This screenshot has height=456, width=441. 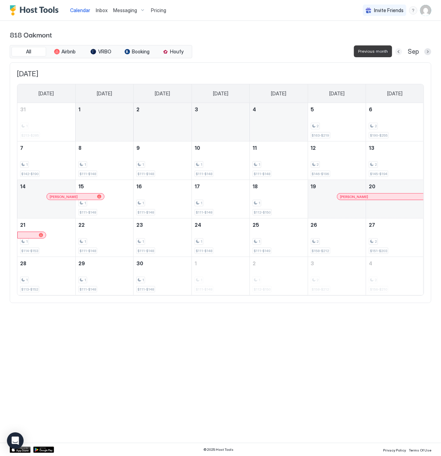 I want to click on span: Privacy Policy, so click(x=394, y=450).